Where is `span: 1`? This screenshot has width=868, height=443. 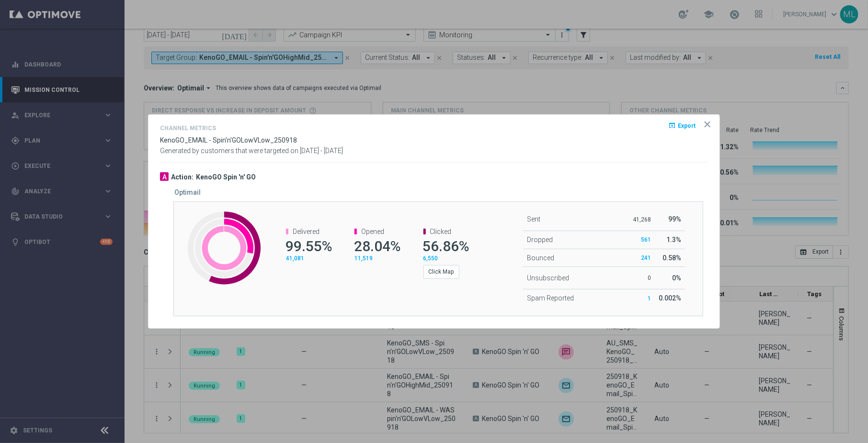 span: 1 is located at coordinates (649, 298).